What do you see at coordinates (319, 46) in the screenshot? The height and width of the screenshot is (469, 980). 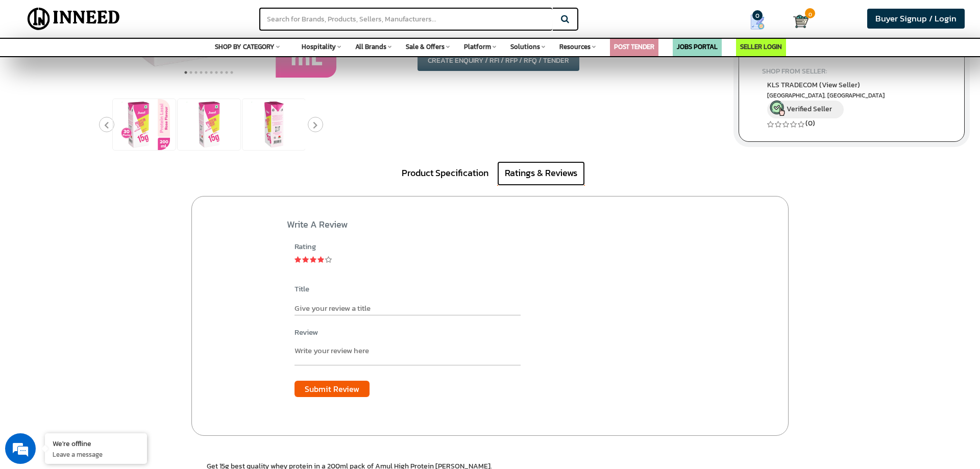 I see `span: Hospitality` at bounding box center [319, 46].